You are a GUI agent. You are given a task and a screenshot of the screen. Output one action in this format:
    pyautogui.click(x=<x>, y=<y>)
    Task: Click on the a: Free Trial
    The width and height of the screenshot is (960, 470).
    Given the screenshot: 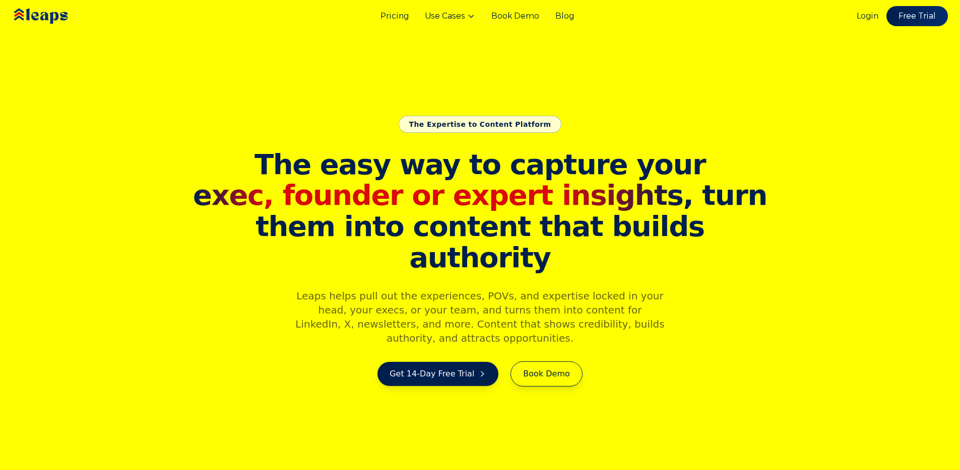 What is the action you would take?
    pyautogui.click(x=917, y=16)
    